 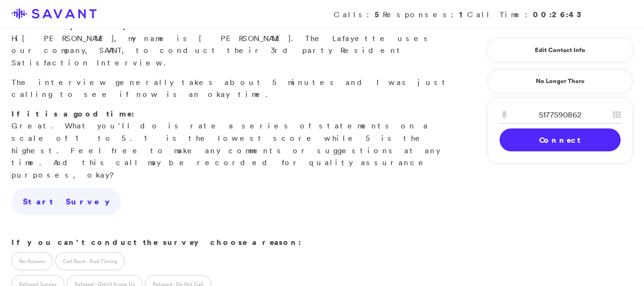 What do you see at coordinates (559, 14) in the screenshot?
I see `strong: 00:26:43` at bounding box center [559, 14].